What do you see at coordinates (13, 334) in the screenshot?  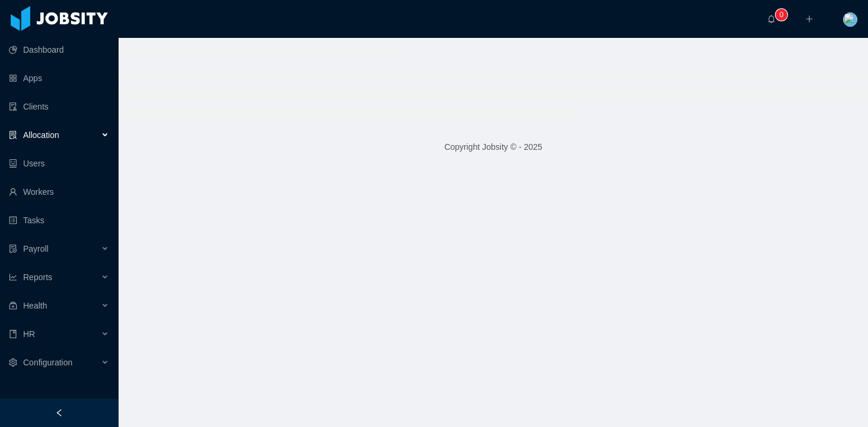 I see `i: icon: book` at bounding box center [13, 334].